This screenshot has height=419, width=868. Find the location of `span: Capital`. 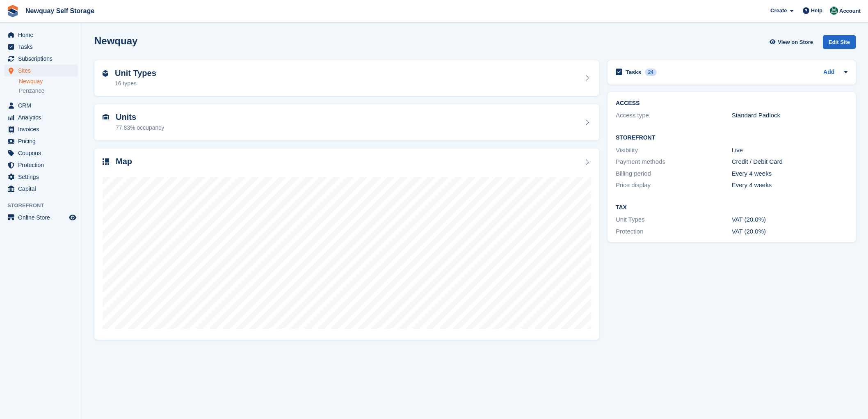

span: Capital is located at coordinates (43, 189).